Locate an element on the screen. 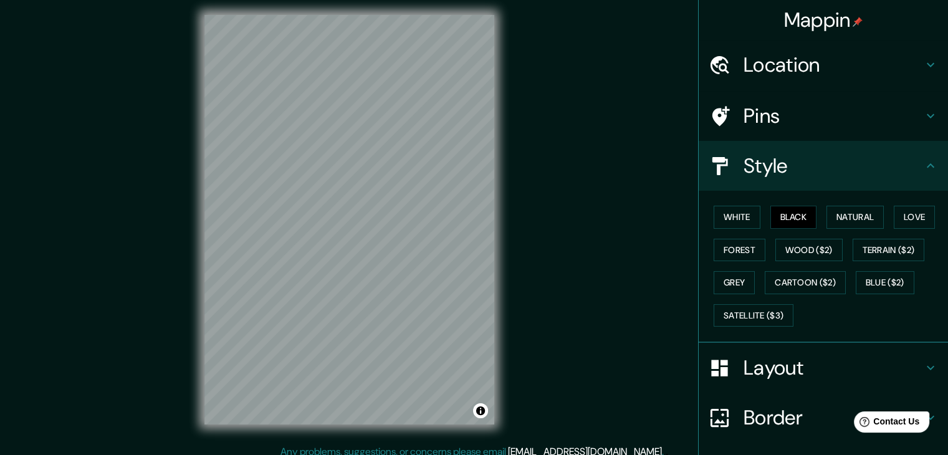 Image resolution: width=948 pixels, height=455 pixels. h4: Layout is located at coordinates (833, 368).